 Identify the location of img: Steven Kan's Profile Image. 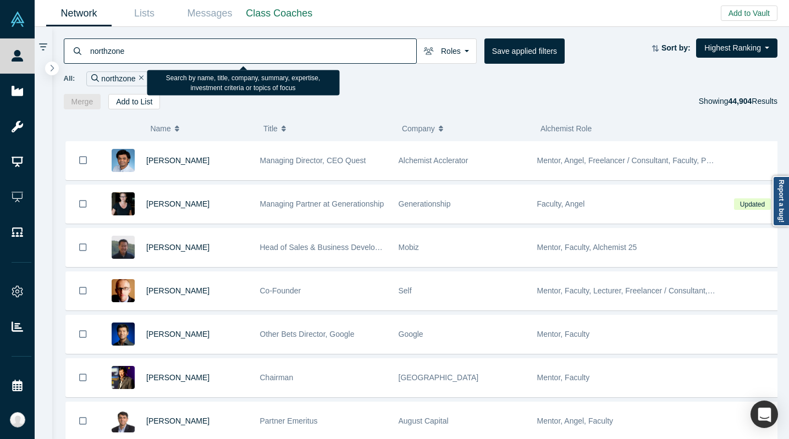
(123, 334).